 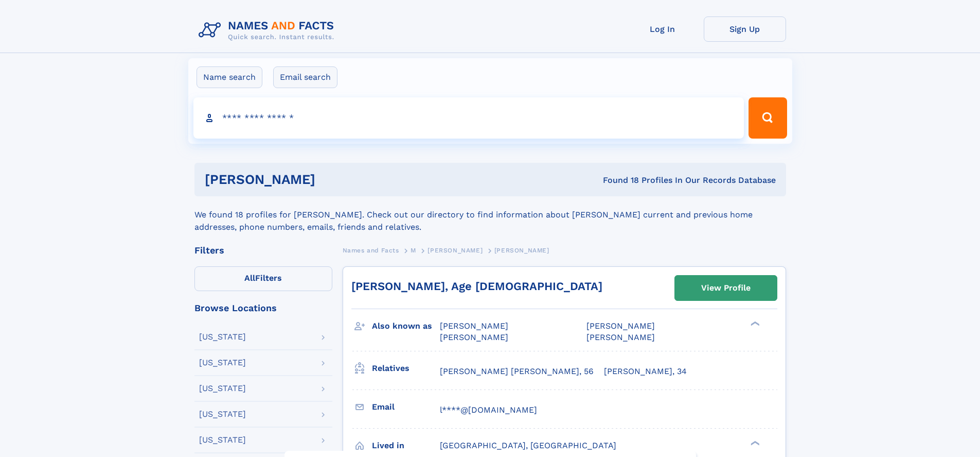 What do you see at coordinates (269, 31) in the screenshot?
I see `img: Logo Names and Facts` at bounding box center [269, 31].